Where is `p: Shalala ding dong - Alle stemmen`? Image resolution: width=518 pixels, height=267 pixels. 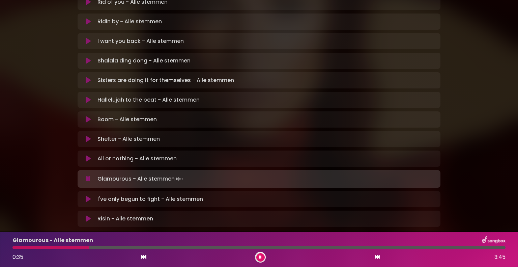 p: Shalala ding dong - Alle stemmen is located at coordinates (144, 61).